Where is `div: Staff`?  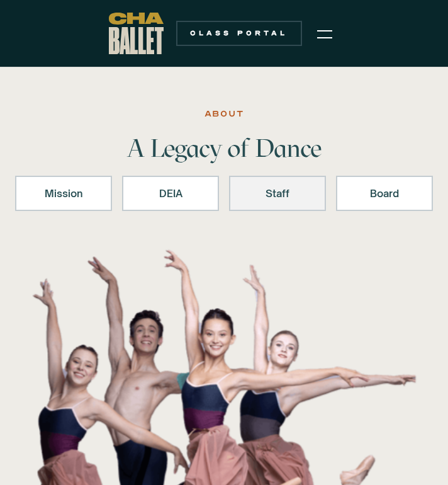 div: Staff is located at coordinates (278, 194).